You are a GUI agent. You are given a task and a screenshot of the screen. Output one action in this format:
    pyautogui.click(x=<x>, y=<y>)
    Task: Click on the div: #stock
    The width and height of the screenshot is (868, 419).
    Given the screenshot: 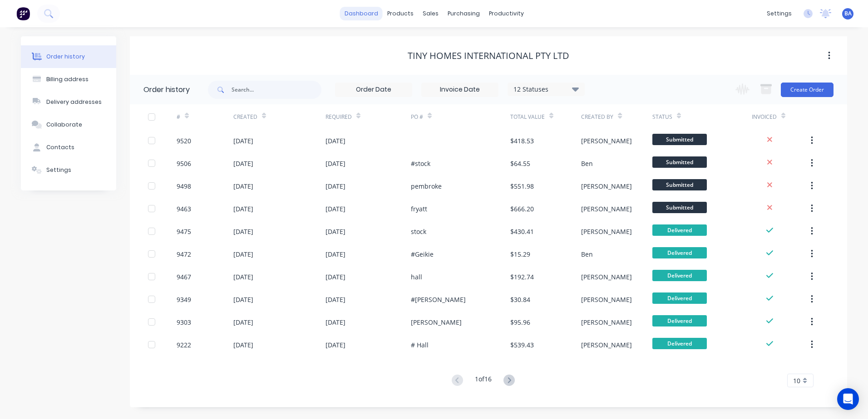 What is the action you would take?
    pyautogui.click(x=421, y=163)
    